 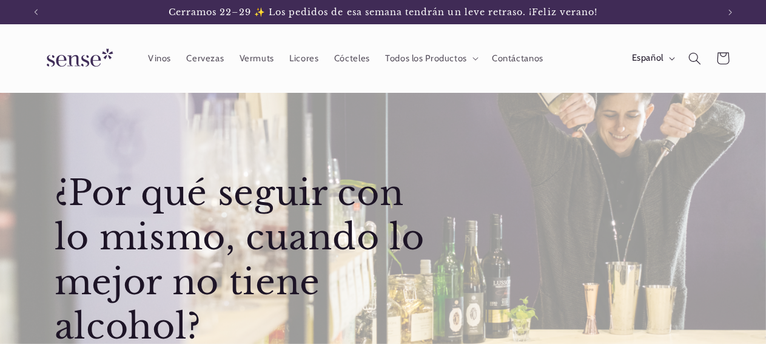 What do you see at coordinates (517, 58) in the screenshot?
I see `a: Contáctanos` at bounding box center [517, 58].